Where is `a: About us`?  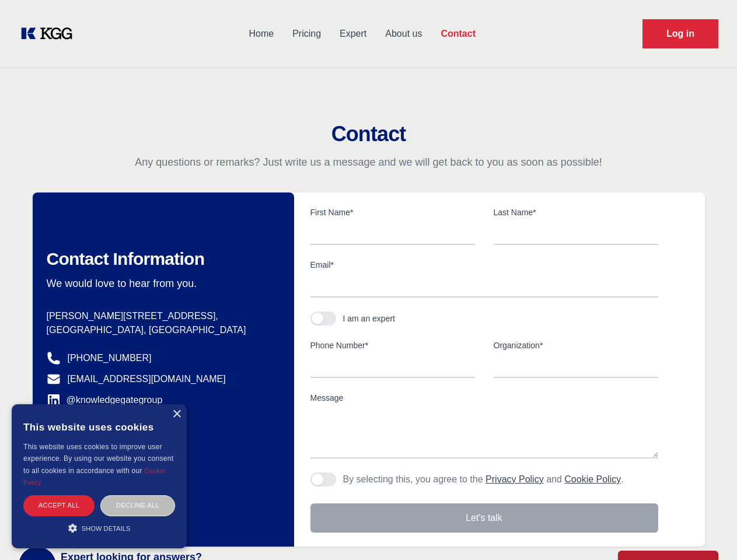
a: About us is located at coordinates (403, 34).